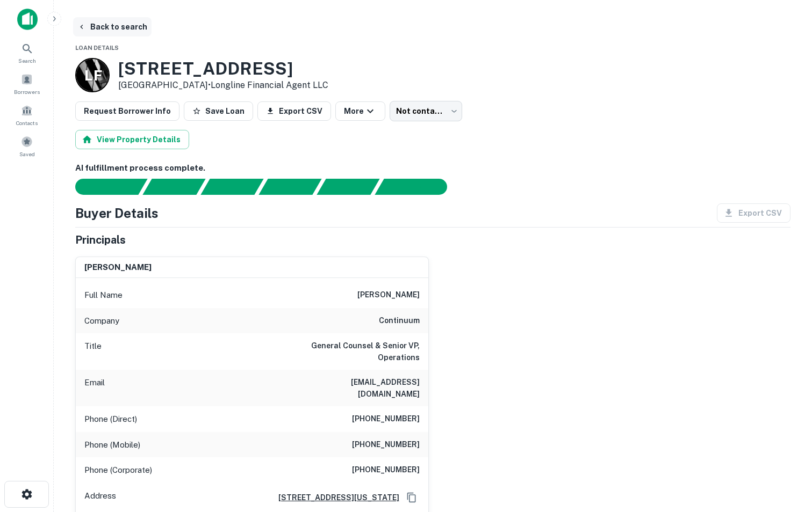 Image resolution: width=812 pixels, height=512 pixels. What do you see at coordinates (289, 187) in the screenshot?
I see `div: Principals found, AI now looking for contact information...` at bounding box center [289, 187].